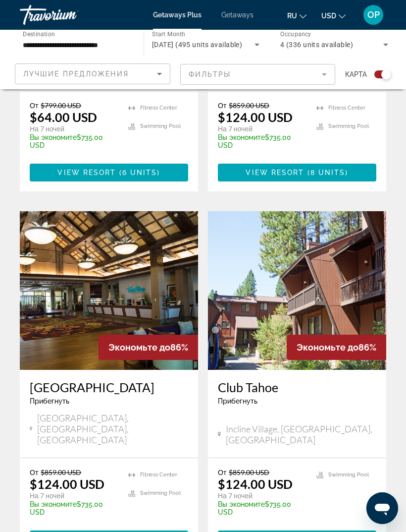  What do you see at coordinates (64, 117) in the screenshot?
I see `p: $64.00 USD` at bounding box center [64, 117].